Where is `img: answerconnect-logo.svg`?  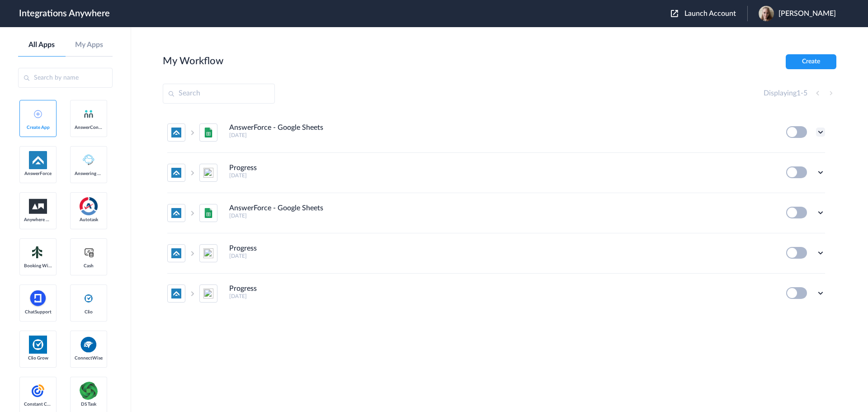 img: answerconnect-logo.svg is located at coordinates (88, 114).